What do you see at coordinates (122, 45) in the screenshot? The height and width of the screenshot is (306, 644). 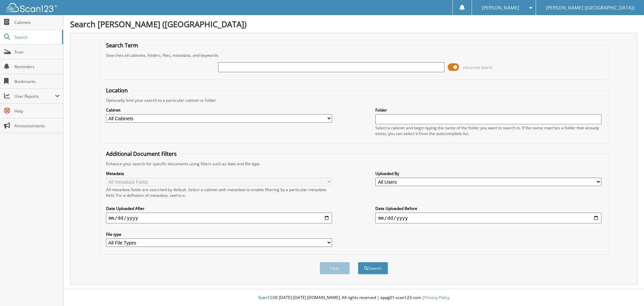 I see `legend: Search Term` at bounding box center [122, 45].